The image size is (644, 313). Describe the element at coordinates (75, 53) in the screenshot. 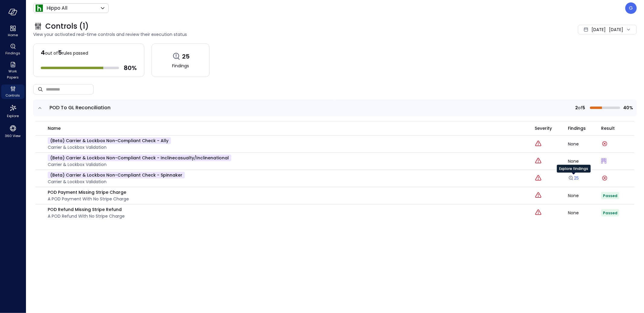

I see `span: rules passed` at that location.